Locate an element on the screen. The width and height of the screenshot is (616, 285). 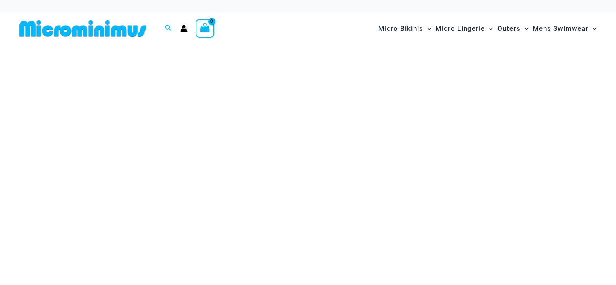
a: OutersMenu ToggleMenu Toggle is located at coordinates (512, 28).